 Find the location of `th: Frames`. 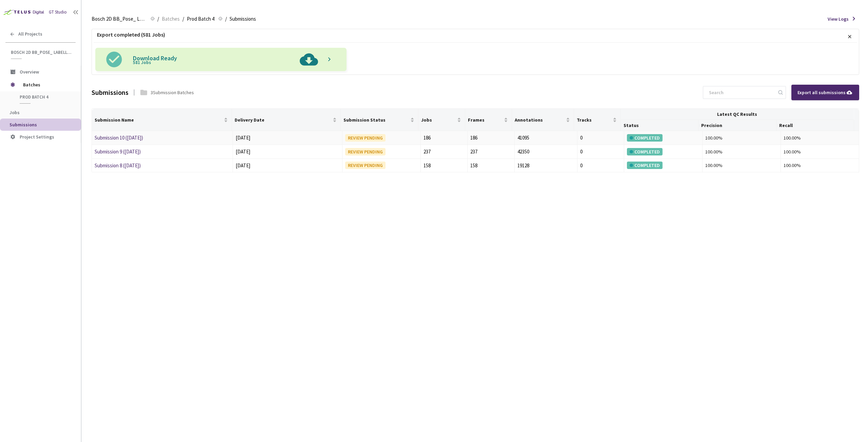

th: Frames is located at coordinates (488, 120).